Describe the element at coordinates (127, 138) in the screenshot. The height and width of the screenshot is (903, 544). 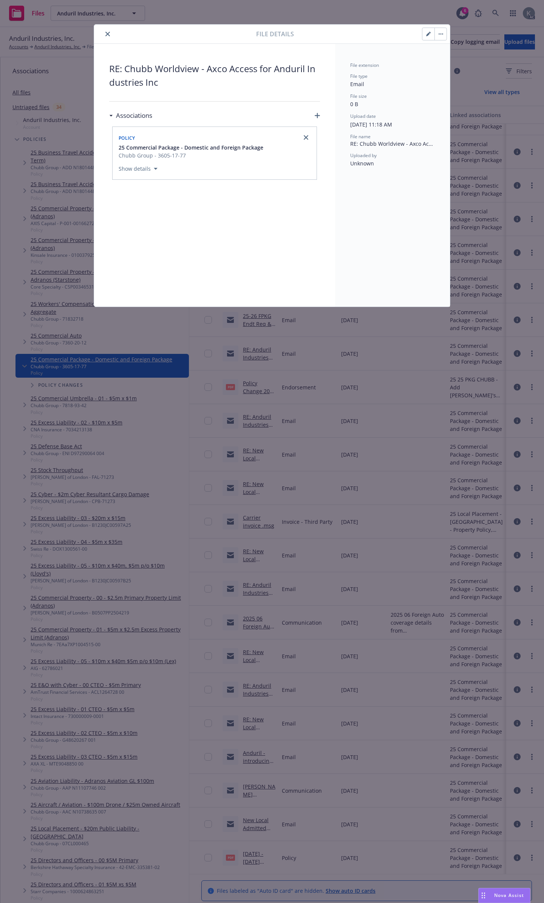
I see `span: Policy` at that location.